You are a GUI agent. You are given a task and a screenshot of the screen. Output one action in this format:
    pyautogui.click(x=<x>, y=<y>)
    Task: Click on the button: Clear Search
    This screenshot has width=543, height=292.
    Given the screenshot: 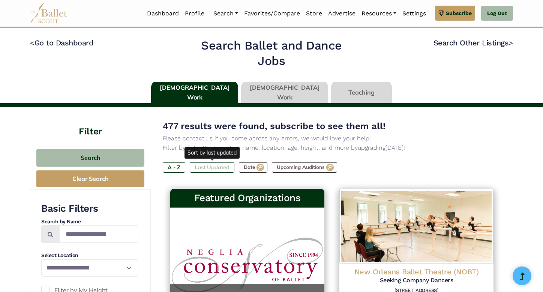 What is the action you would take?
    pyautogui.click(x=90, y=179)
    